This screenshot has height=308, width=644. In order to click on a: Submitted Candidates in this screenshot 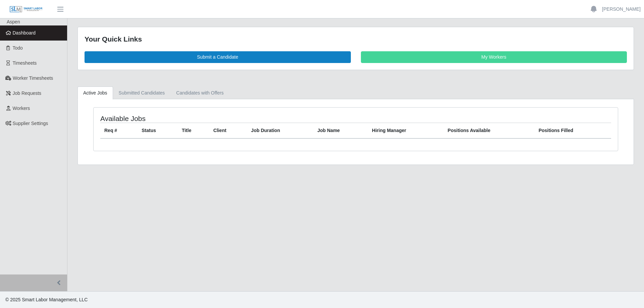, I will do `click(142, 93)`.